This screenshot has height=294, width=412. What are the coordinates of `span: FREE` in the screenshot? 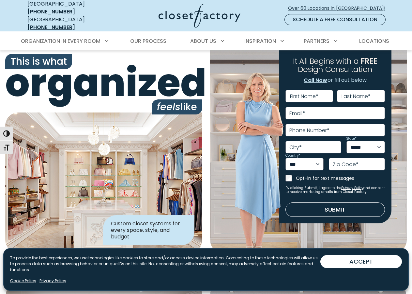 It's located at (369, 61).